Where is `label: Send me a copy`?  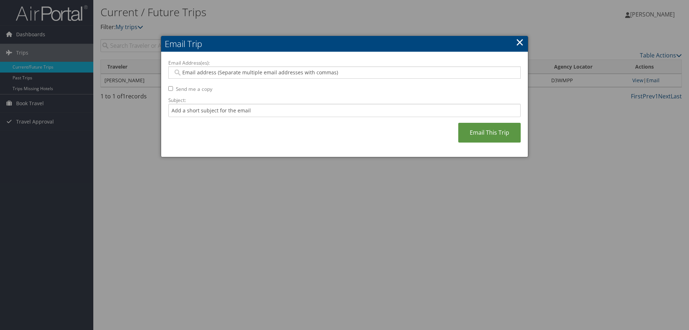 label: Send me a copy is located at coordinates (194, 89).